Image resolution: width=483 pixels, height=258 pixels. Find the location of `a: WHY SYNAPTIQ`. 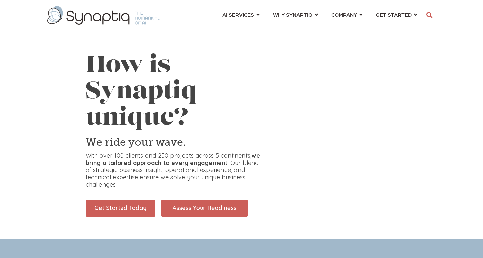

a: WHY SYNAPTIQ is located at coordinates (296, 14).